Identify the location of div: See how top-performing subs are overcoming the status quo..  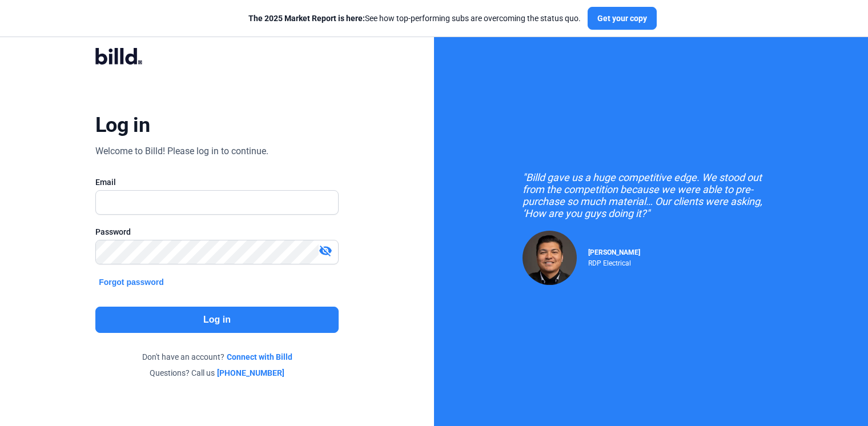
(415, 18).